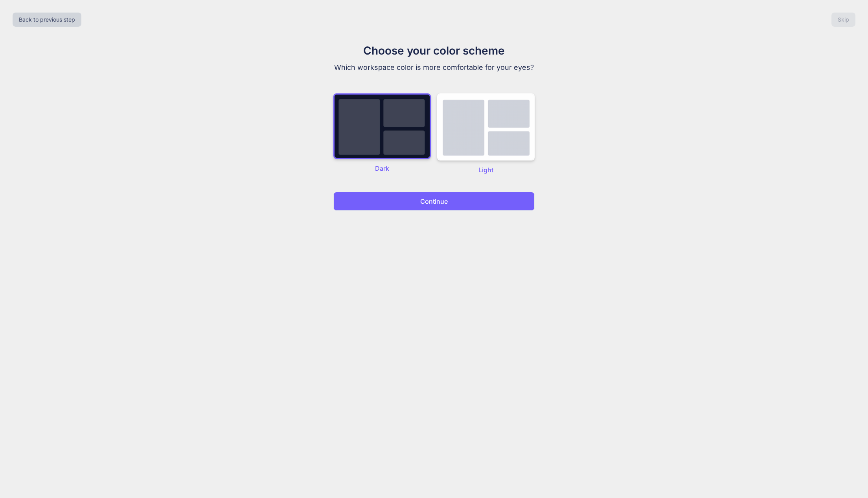 The width and height of the screenshot is (868, 498). I want to click on button: Continue, so click(434, 202).